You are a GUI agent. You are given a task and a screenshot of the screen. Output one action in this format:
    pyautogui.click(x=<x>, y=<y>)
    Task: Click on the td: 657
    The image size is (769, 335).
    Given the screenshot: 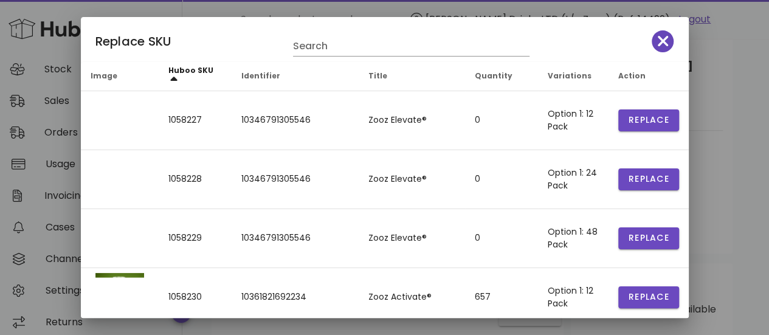 What is the action you would take?
    pyautogui.click(x=502, y=297)
    